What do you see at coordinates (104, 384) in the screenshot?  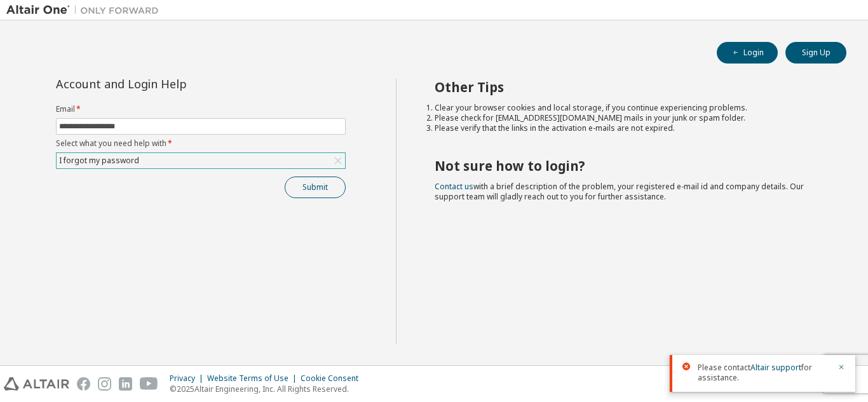 I see `img: instagram.svg` at bounding box center [104, 384].